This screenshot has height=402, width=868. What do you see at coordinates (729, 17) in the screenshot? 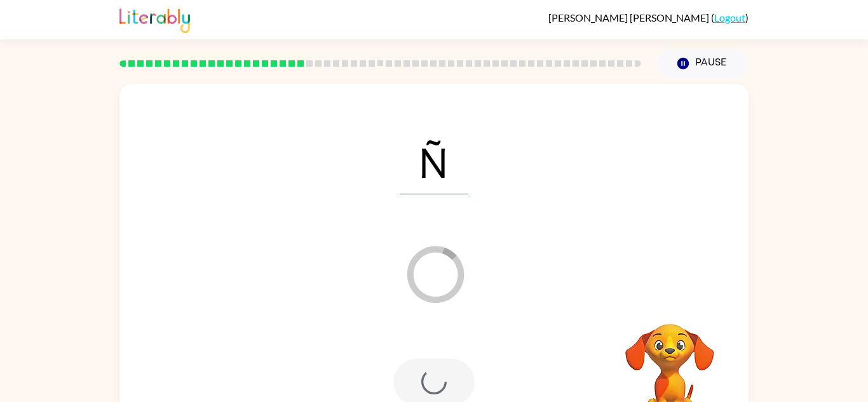
I see `a: Logout` at bounding box center [729, 17].